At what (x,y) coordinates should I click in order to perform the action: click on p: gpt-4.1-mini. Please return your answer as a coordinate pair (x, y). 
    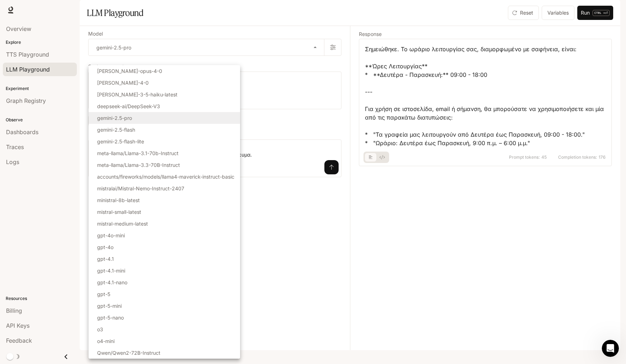
    Looking at the image, I should click on (111, 270).